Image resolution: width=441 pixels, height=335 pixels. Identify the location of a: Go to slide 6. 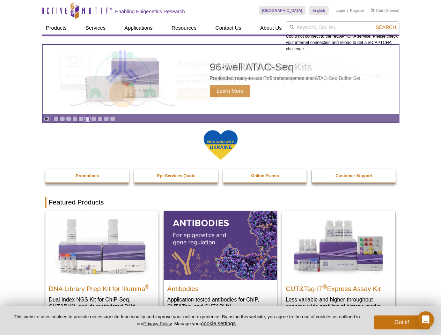
(87, 119).